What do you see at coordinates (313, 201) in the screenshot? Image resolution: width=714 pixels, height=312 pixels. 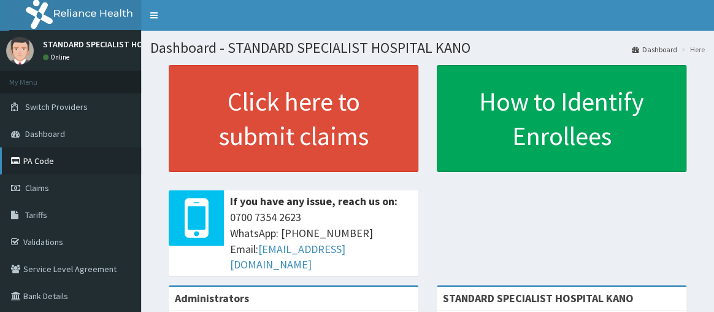 I see `b: If you have any issue, reach us on:` at bounding box center [313, 201].